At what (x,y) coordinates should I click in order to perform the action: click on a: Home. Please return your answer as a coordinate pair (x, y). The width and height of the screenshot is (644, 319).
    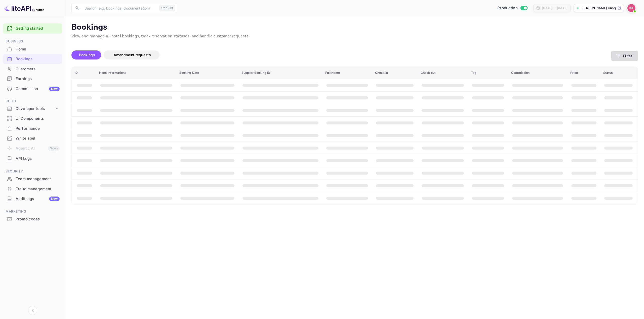
    Looking at the image, I should click on (32, 49).